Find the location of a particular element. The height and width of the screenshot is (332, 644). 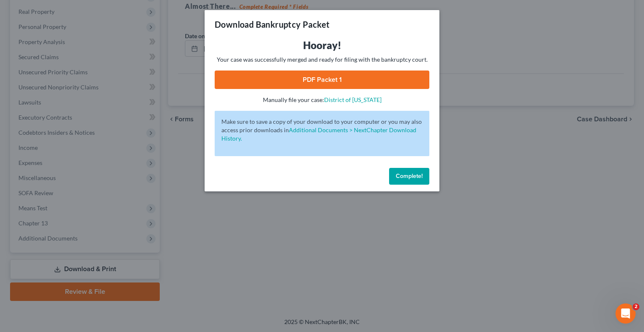

p: Manually file your case: is located at coordinates (322, 100).